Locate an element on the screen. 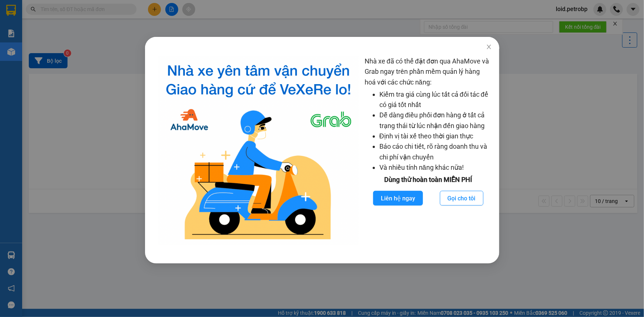  li: Định vị tài xế theo thời gian thực is located at coordinates (435, 136).